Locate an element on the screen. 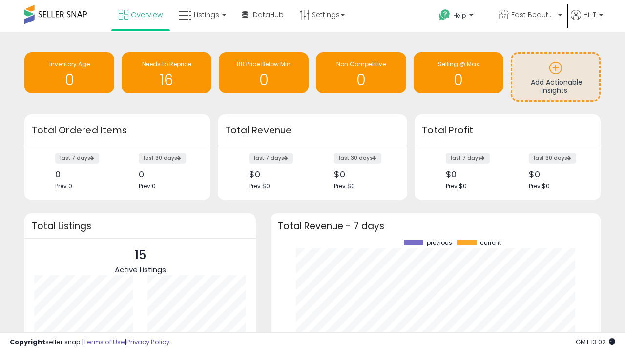 Image resolution: width=625 pixels, height=352 pixels. div: seller snap | | is located at coordinates (89, 342).